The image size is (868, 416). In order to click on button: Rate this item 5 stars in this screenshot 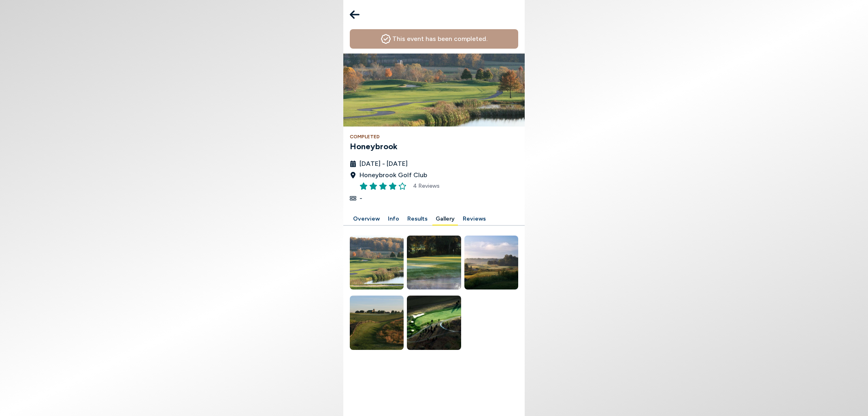, I will do `click(402, 186)`.